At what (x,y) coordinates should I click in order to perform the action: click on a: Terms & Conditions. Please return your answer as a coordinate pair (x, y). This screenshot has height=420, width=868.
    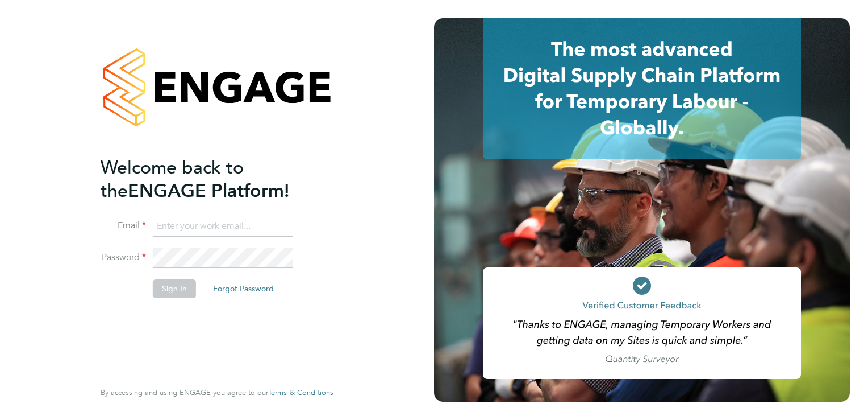
    Looking at the image, I should click on (301, 393).